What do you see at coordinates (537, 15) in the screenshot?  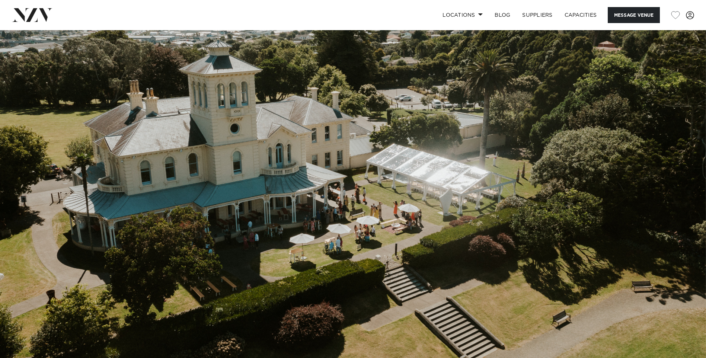 I see `a: SUPPLIERS` at bounding box center [537, 15].